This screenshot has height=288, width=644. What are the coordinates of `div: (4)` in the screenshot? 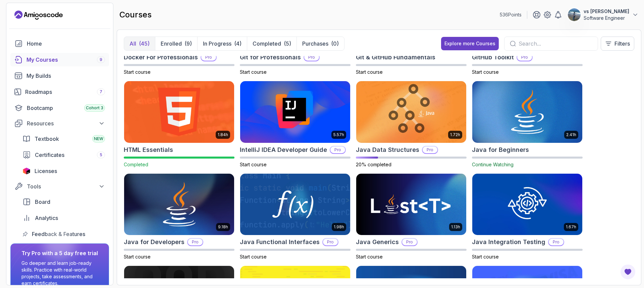 It's located at (238, 44).